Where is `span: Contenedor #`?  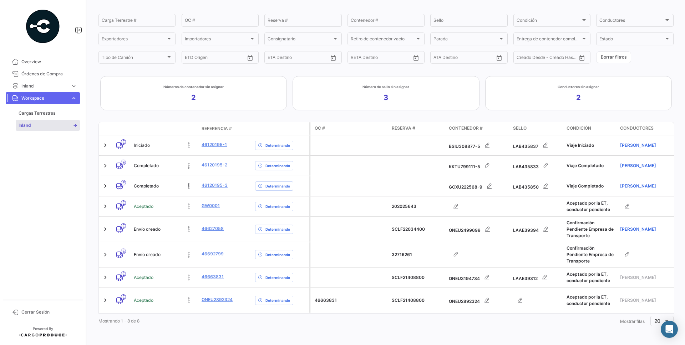
span: Contenedor # is located at coordinates (466, 128).